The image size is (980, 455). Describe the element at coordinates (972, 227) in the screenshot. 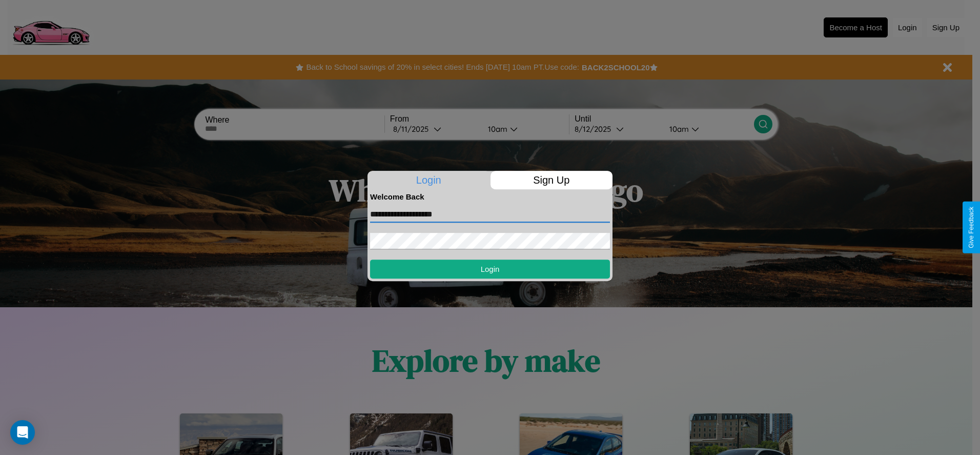

I see `div: Give Feedback` at that location.